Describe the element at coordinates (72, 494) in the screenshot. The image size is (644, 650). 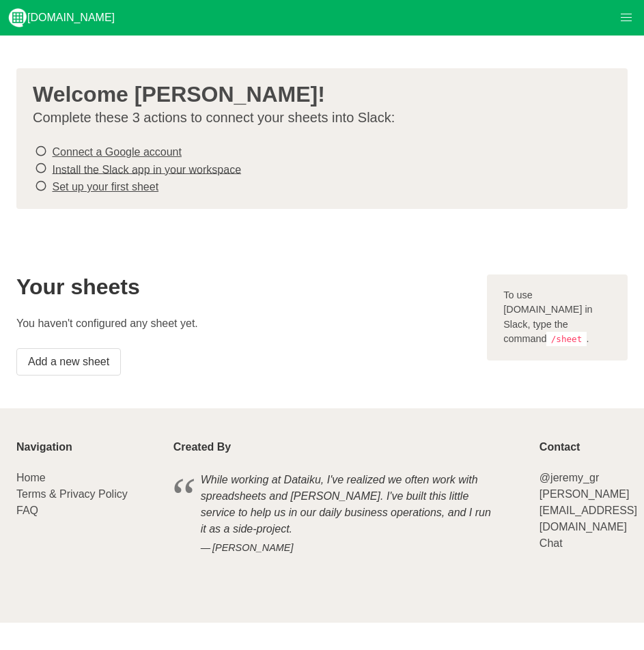
I see `a: Terms & Privacy Policy` at that location.